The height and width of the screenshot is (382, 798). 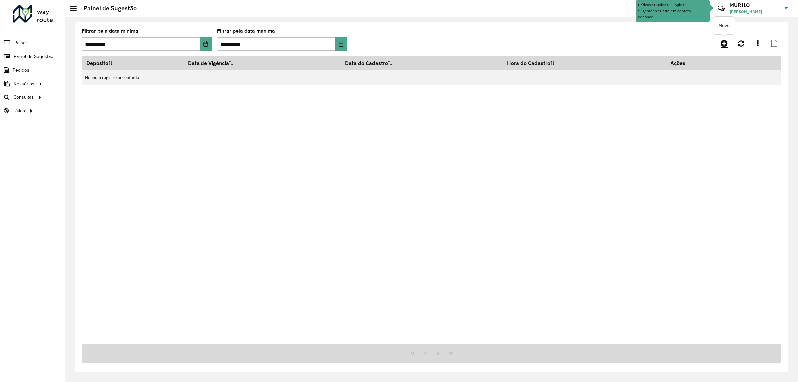 What do you see at coordinates (262, 63) in the screenshot?
I see `th: Data de Vigência` at bounding box center [262, 63].